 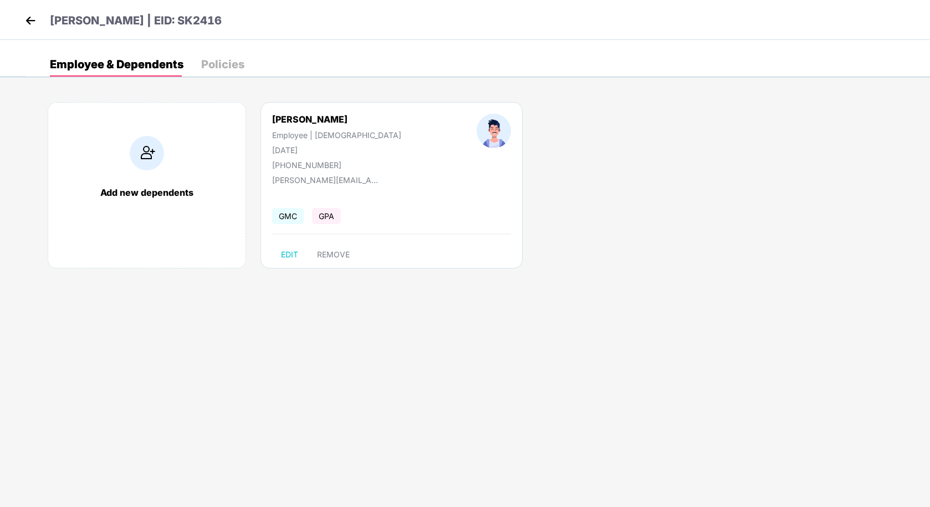 I want to click on span: GMC, so click(x=288, y=216).